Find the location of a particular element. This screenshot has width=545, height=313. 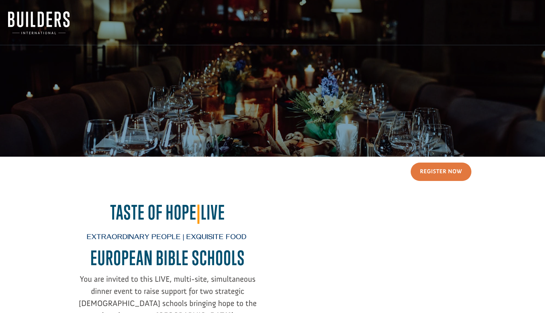

h2: Taste of Hope Live is located at coordinates (168, 214).